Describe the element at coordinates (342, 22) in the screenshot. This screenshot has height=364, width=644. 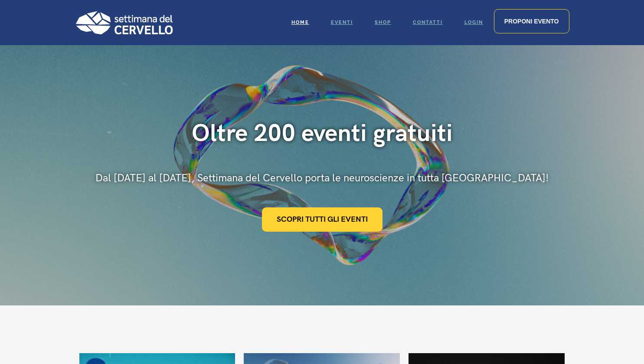
I see `span: Eventi` at that location.